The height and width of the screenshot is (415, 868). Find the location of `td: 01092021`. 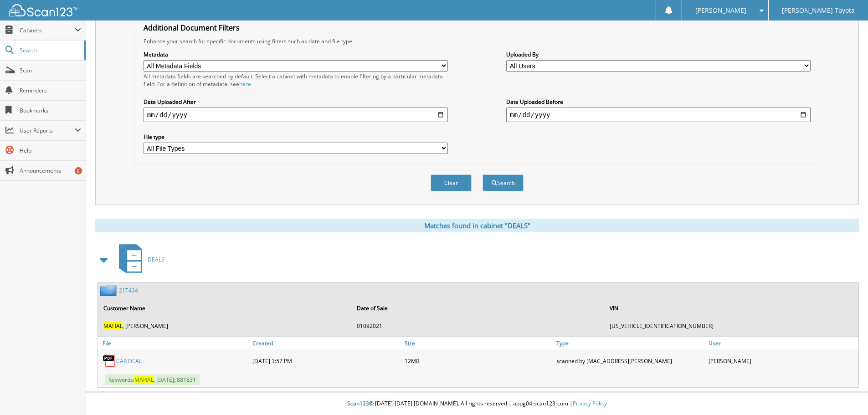

td: 01092021 is located at coordinates (478, 325).